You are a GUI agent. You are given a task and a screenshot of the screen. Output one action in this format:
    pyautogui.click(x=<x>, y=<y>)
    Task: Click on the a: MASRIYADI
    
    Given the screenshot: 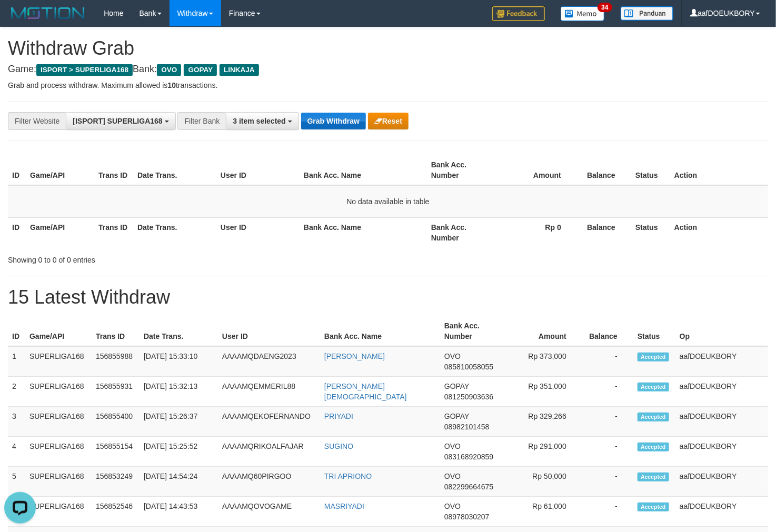 What is the action you would take?
    pyautogui.click(x=344, y=506)
    